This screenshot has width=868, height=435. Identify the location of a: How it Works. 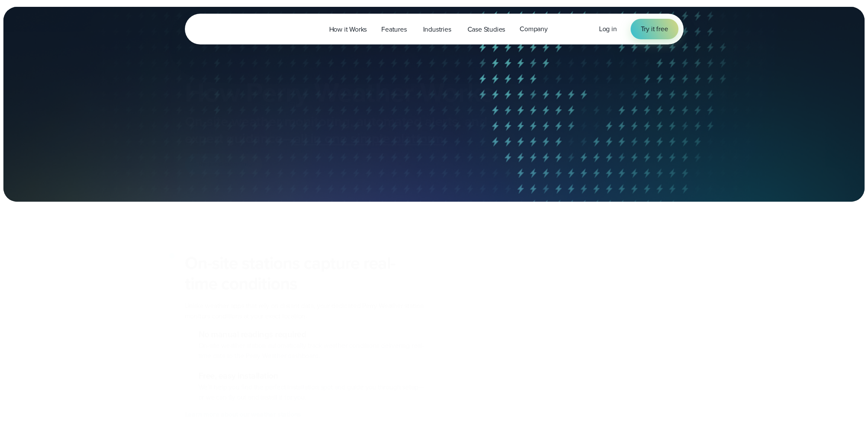
(348, 29).